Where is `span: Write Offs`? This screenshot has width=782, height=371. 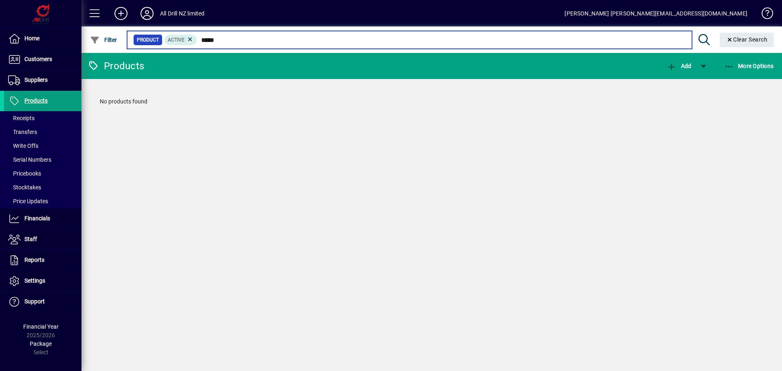
span: Write Offs is located at coordinates (23, 146).